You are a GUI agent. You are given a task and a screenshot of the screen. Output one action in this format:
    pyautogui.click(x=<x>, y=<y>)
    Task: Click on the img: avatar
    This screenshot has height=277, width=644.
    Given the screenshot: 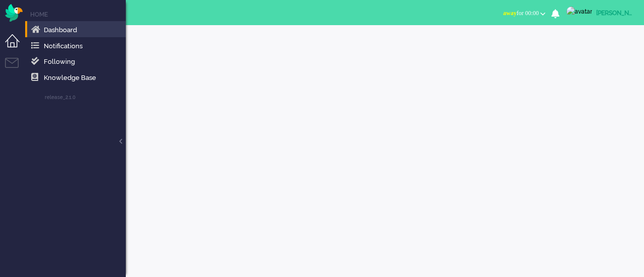 What is the action you would take?
    pyautogui.click(x=579, y=11)
    